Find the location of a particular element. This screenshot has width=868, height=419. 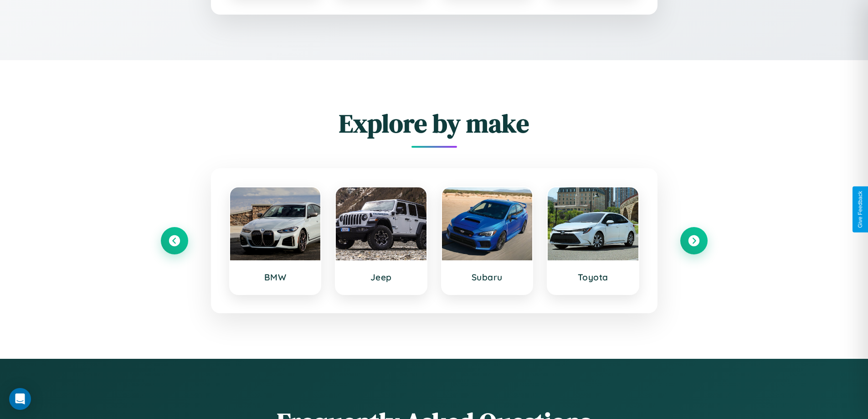

h3: Toyota is located at coordinates (593, 277).